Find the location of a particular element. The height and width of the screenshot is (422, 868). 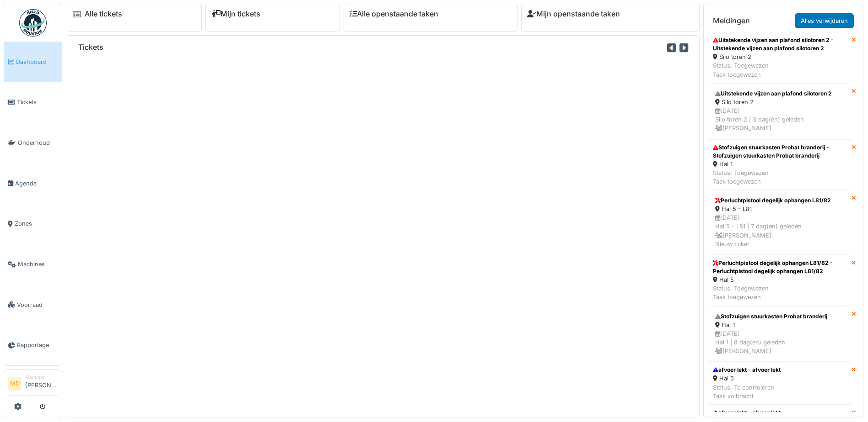

span: Tickets is located at coordinates (38, 102).